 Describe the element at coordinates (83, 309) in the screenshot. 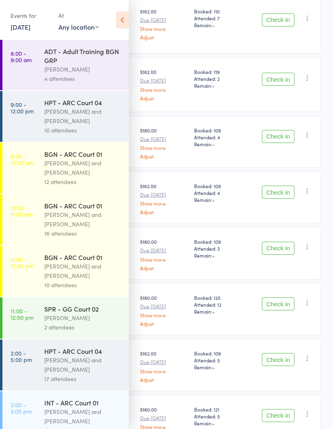

I see `div: SPR - GG Court 02` at that location.